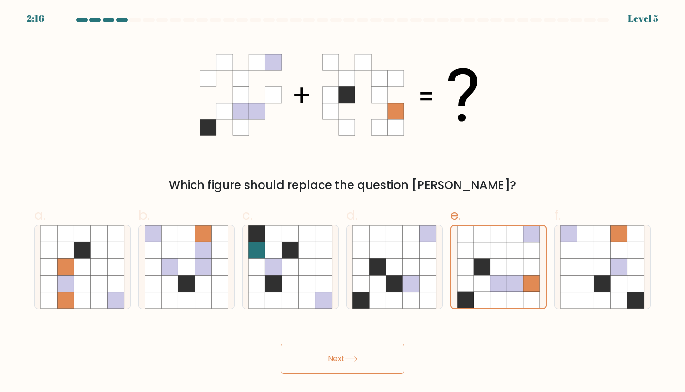 The width and height of the screenshot is (685, 392). I want to click on span: d., so click(352, 215).